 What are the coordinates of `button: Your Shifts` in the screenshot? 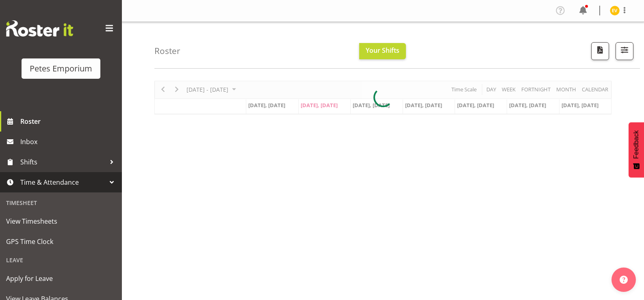 It's located at (382, 51).